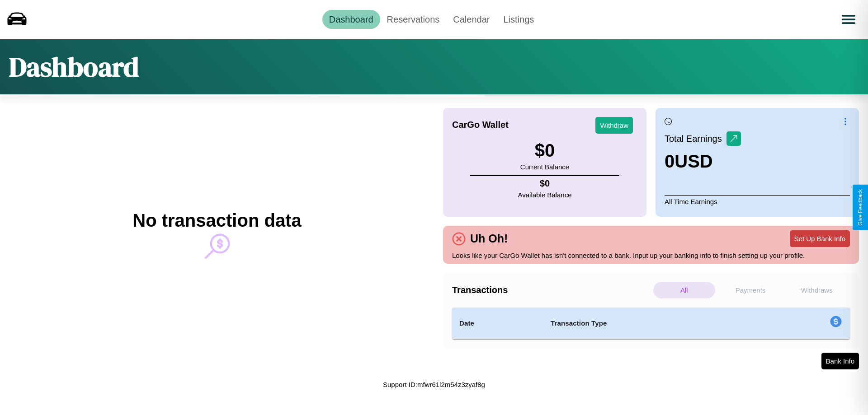  What do you see at coordinates (545, 151) in the screenshot?
I see `h3: $ 0` at bounding box center [545, 151].